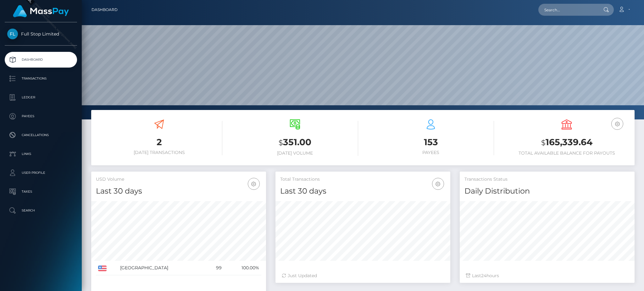 This screenshot has height=291, width=644. What do you see at coordinates (363, 276) in the screenshot?
I see `div: Just Updated` at bounding box center [363, 276].